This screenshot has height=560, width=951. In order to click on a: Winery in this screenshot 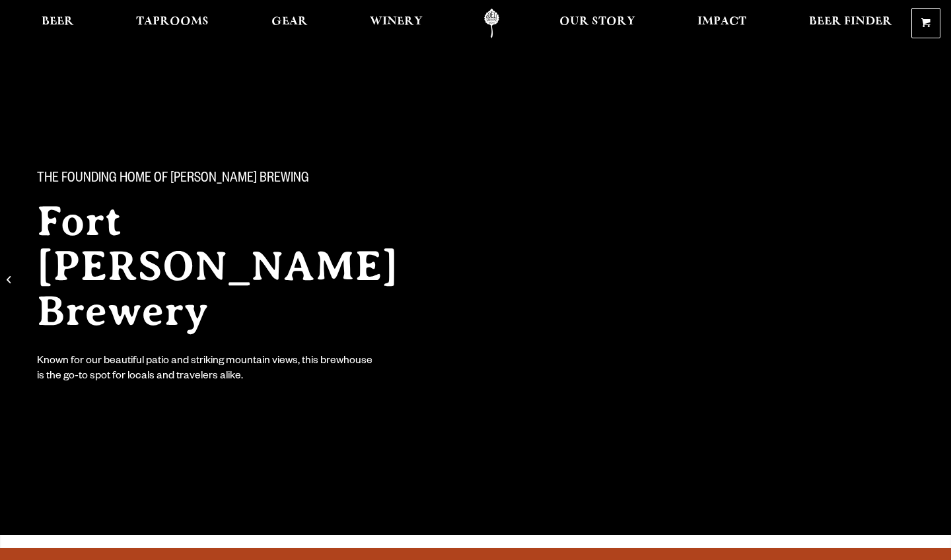, I will do `click(396, 23)`.